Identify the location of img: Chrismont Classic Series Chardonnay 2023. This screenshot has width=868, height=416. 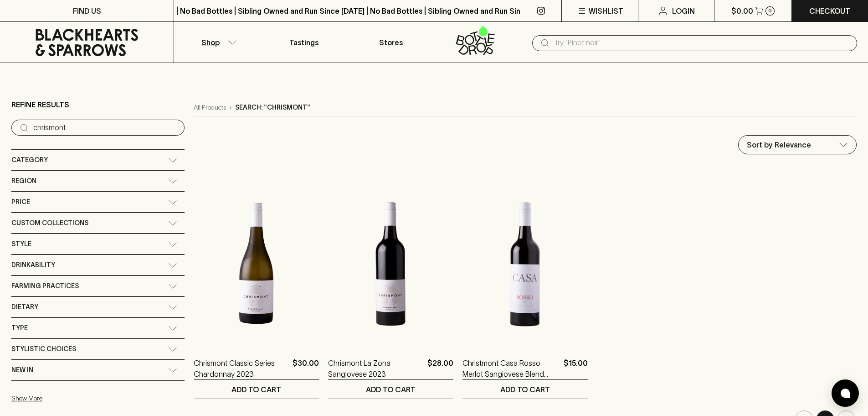
(256, 264).